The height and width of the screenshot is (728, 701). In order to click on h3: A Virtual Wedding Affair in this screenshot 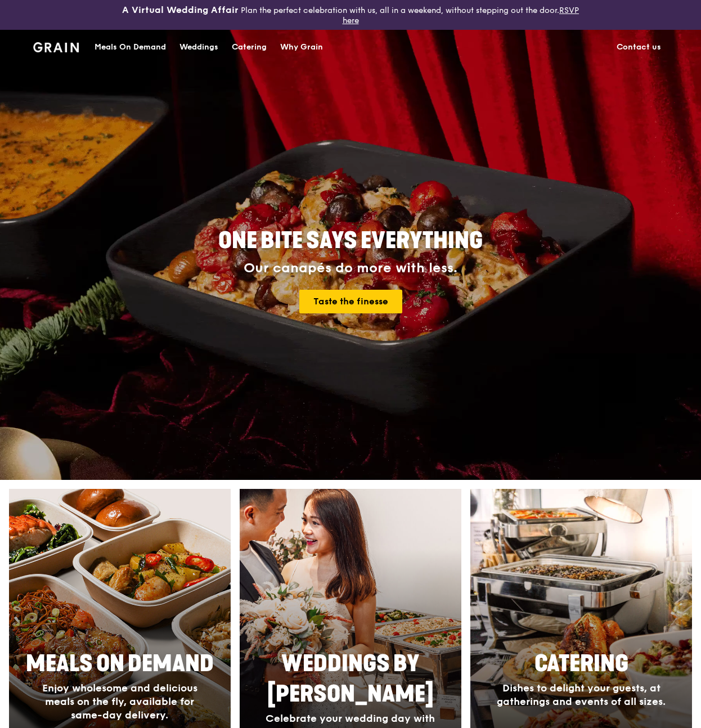, I will do `click(180, 10)`.